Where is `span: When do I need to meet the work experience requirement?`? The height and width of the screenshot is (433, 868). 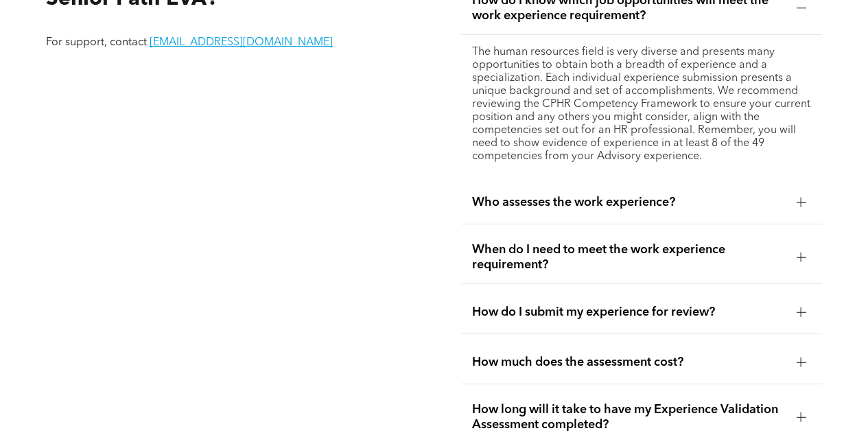 span: When do I need to meet the work experience requirement? is located at coordinates (628, 257).